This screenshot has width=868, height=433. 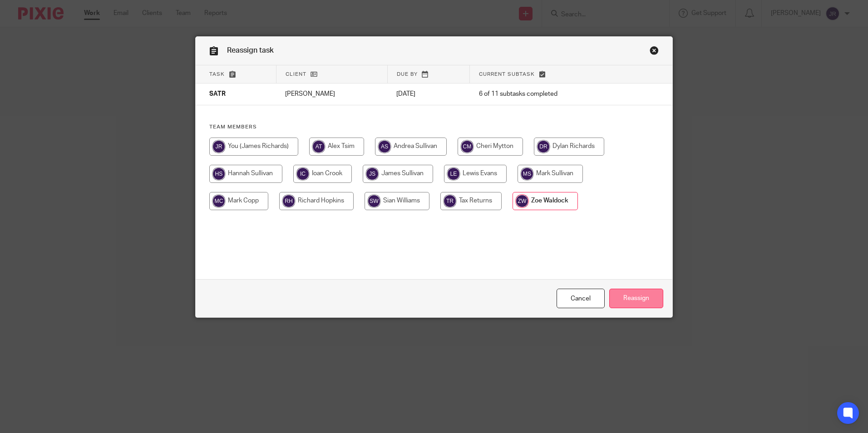 What do you see at coordinates (434, 127) in the screenshot?
I see `h4: Team members` at bounding box center [434, 127].